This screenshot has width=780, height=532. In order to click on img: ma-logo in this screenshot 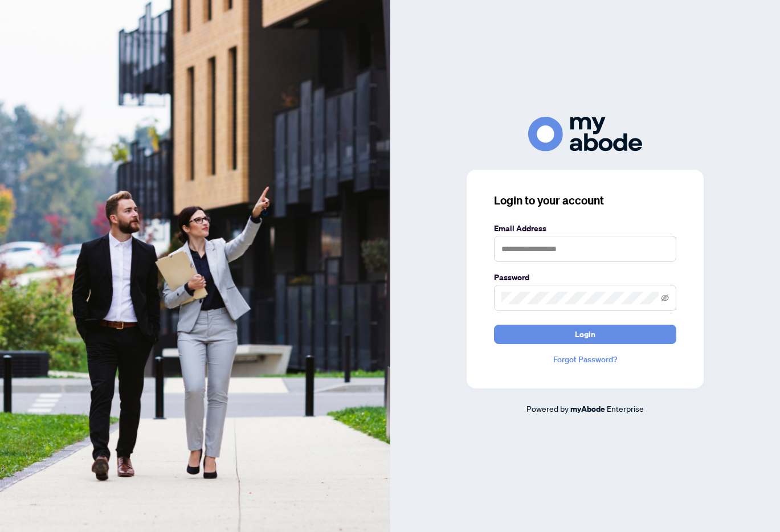, I will do `click(585, 133)`.